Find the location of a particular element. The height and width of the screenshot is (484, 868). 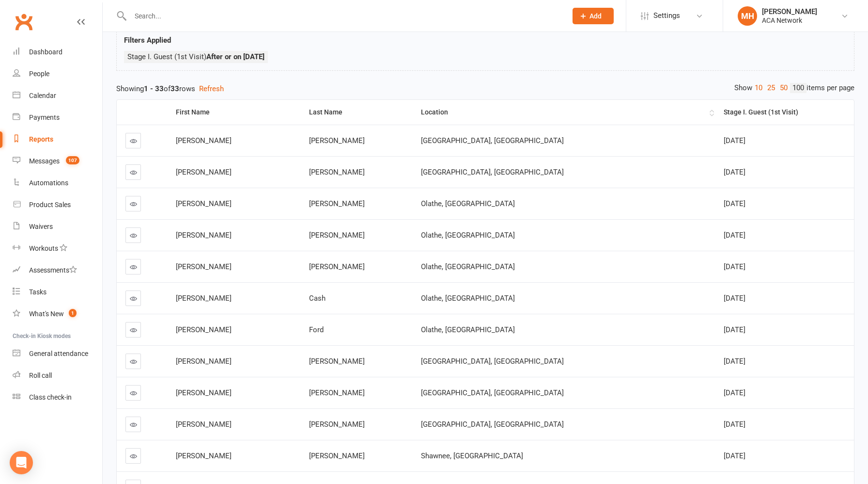

a: People is located at coordinates (57, 73).